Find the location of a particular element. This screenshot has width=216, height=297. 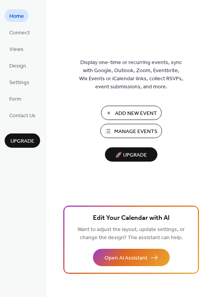

a: Connect is located at coordinates (19, 32).